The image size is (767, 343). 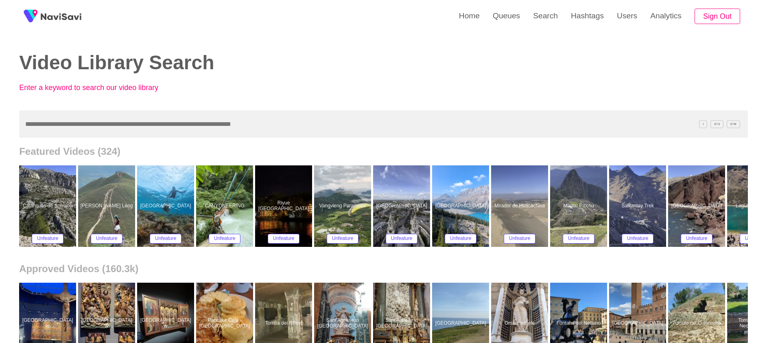 What do you see at coordinates (383, 151) in the screenshot?
I see `h2: Featured Videos (324)` at bounding box center [383, 151].